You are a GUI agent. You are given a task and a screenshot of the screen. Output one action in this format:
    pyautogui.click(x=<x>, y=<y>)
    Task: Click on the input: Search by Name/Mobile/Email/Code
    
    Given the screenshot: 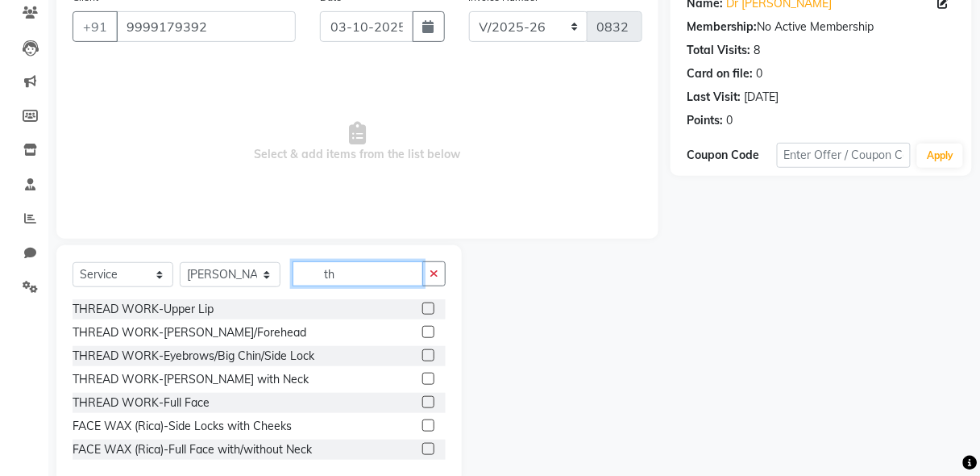 What is the action you would take?
    pyautogui.click(x=206, y=27)
    